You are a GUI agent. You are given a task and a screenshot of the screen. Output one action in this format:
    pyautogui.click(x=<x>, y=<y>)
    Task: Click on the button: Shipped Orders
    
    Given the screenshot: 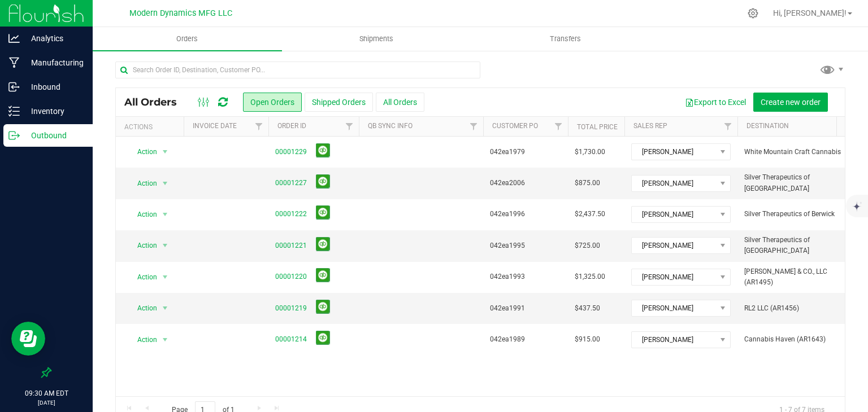 What is the action you would take?
    pyautogui.click(x=339, y=102)
    